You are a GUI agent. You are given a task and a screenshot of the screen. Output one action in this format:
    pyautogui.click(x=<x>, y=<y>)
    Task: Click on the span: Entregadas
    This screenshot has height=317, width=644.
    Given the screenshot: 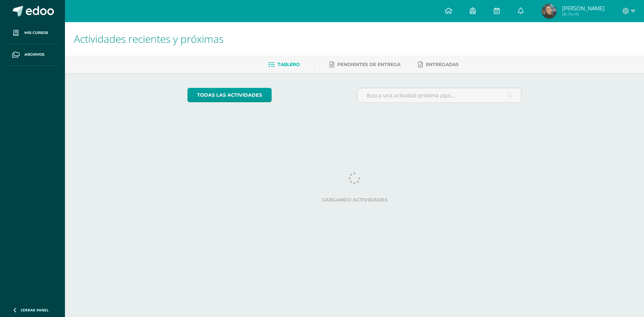 What is the action you would take?
    pyautogui.click(x=442, y=64)
    